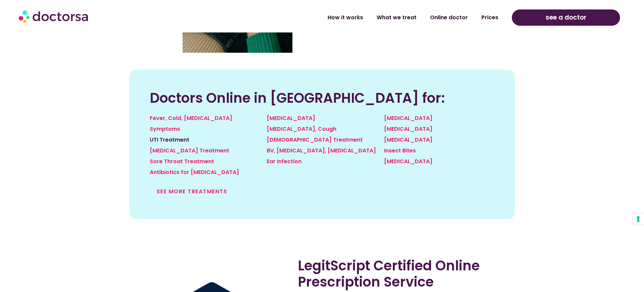  What do you see at coordinates (490, 18) in the screenshot?
I see `a: Prices` at bounding box center [490, 18].